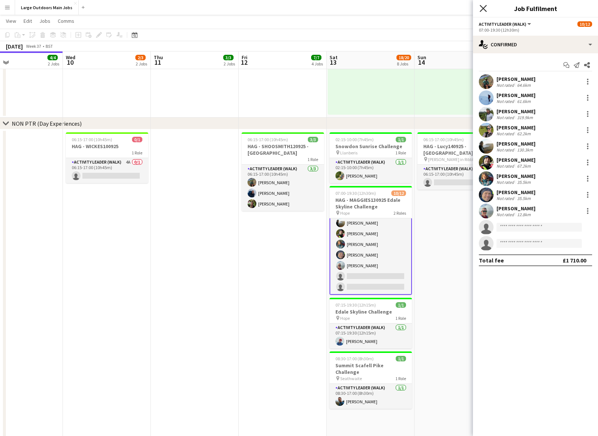 The height and width of the screenshot is (436, 598). What do you see at coordinates (355, 305) in the screenshot?
I see `span: 07:15-19:30 (12h15m)` at bounding box center [355, 305].